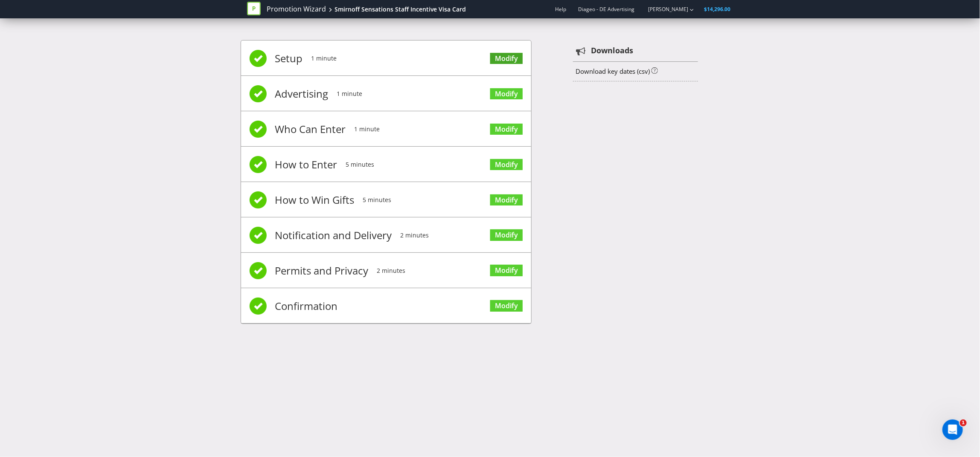  I want to click on span: Advertising, so click(302, 94).